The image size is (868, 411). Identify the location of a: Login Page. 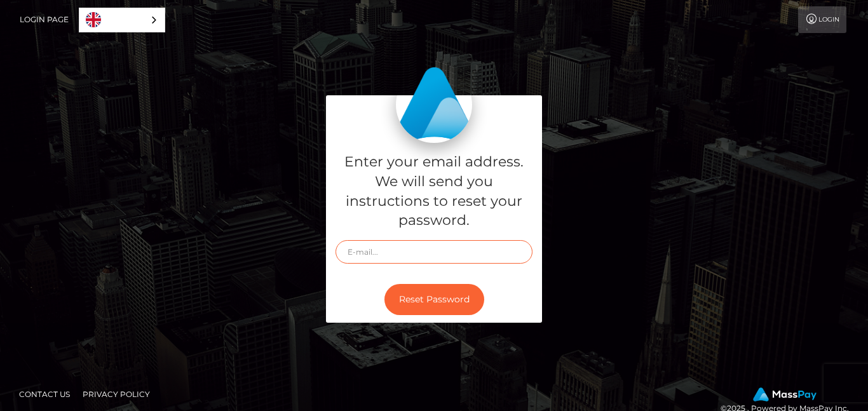
(44, 20).